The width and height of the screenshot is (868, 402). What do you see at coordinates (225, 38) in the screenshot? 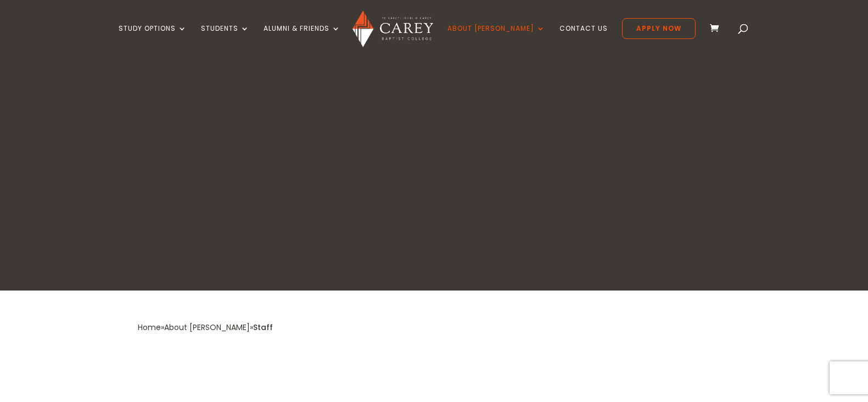
I see `a: Students` at bounding box center [225, 38].